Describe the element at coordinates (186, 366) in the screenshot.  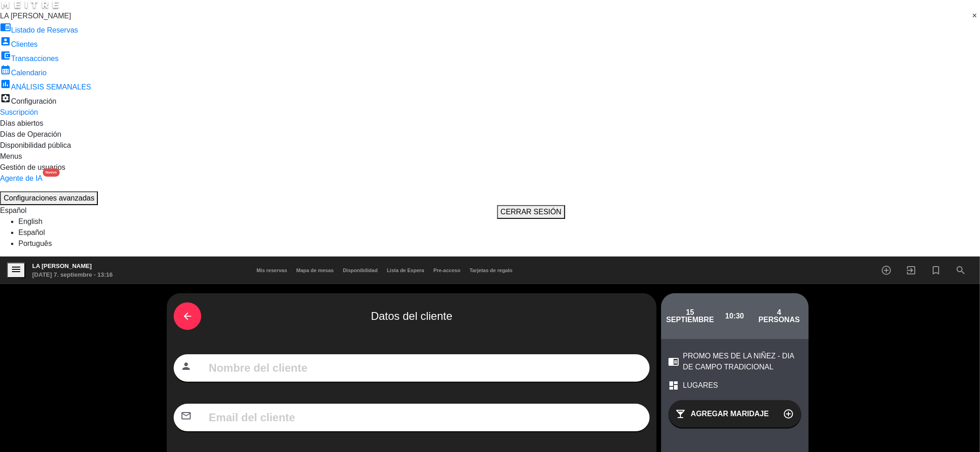
I see `i: person` at that location.